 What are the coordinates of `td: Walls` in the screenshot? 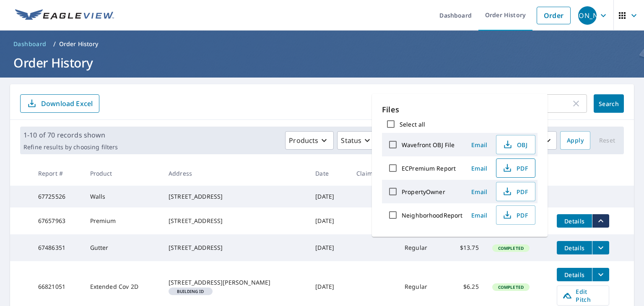 It's located at (122, 196).